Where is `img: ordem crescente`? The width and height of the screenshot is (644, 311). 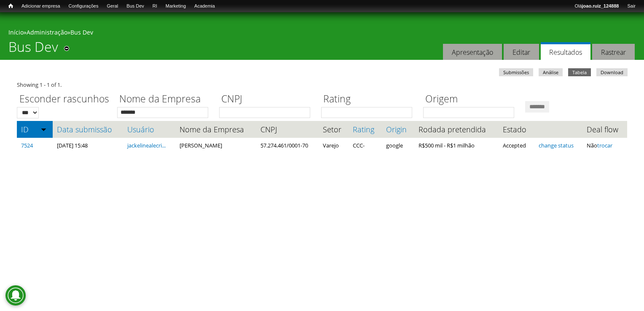 img: ordem crescente is located at coordinates (43, 129).